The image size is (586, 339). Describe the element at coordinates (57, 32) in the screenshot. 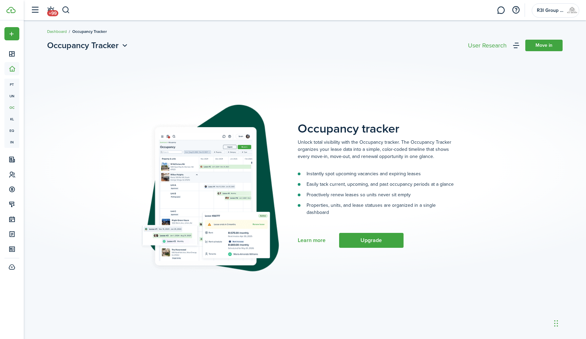

I see `a: Dashboard` at that location.